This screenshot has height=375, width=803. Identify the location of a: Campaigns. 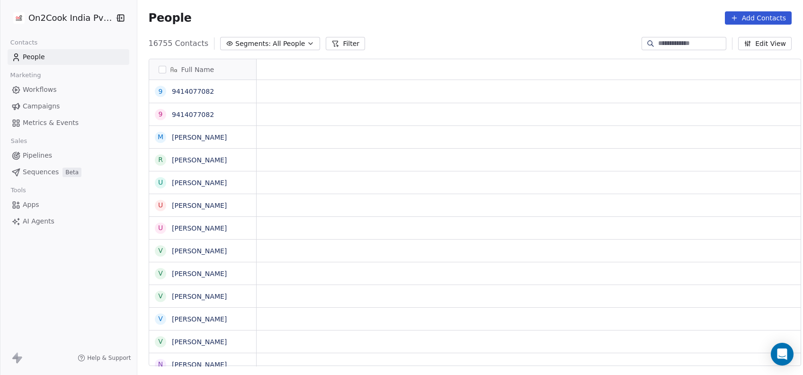
(68, 106).